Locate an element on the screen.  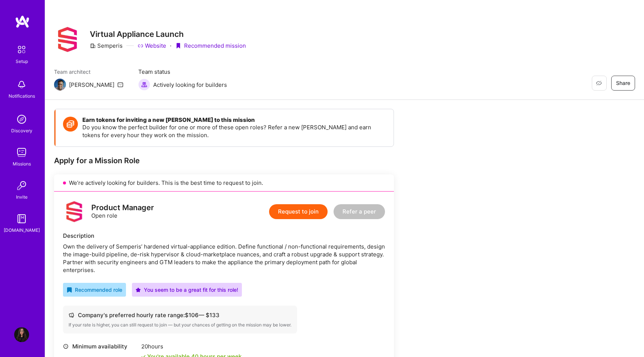
i: icon PurpleStar is located at coordinates (138, 290).